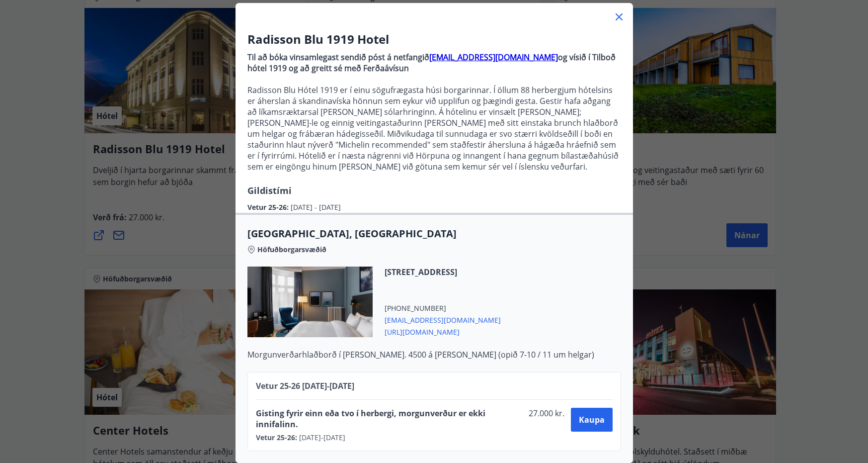 This screenshot has width=868, height=463. I want to click on span: Gildistími, so click(269, 191).